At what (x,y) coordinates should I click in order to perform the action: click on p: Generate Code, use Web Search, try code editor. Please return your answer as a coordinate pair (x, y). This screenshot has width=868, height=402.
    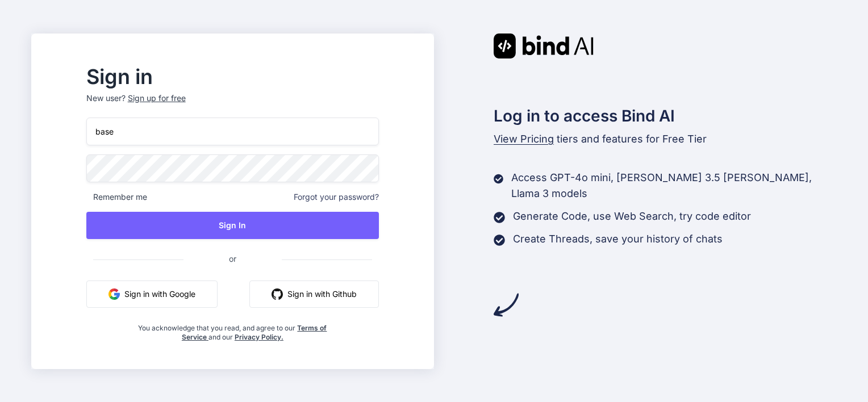
    Looking at the image, I should click on (631, 216).